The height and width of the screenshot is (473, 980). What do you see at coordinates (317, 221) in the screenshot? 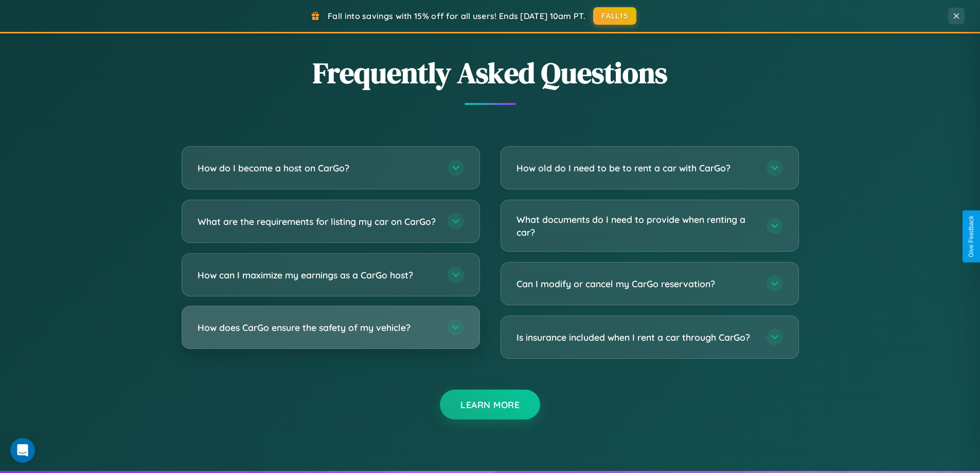
I see `h3: What are the requirements for listing my car on CarGo?` at bounding box center [317, 221].